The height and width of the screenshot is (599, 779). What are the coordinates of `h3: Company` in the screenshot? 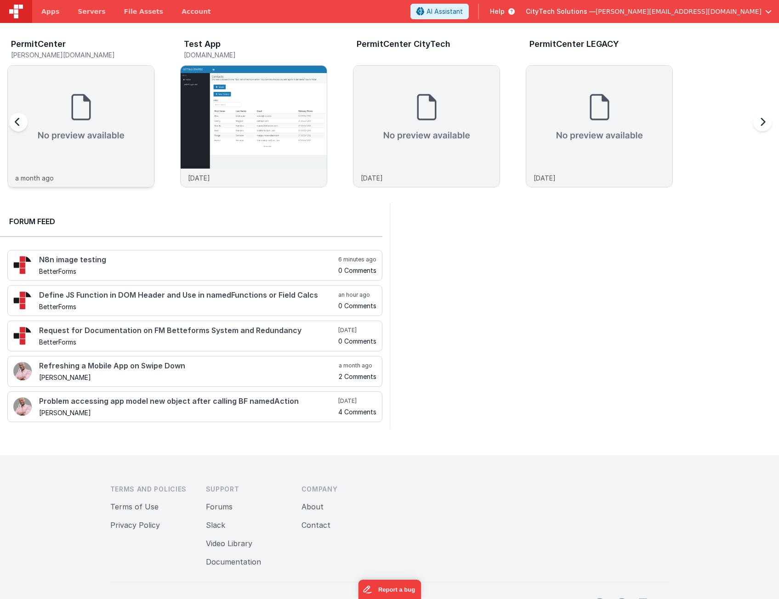 It's located at (342, 490).